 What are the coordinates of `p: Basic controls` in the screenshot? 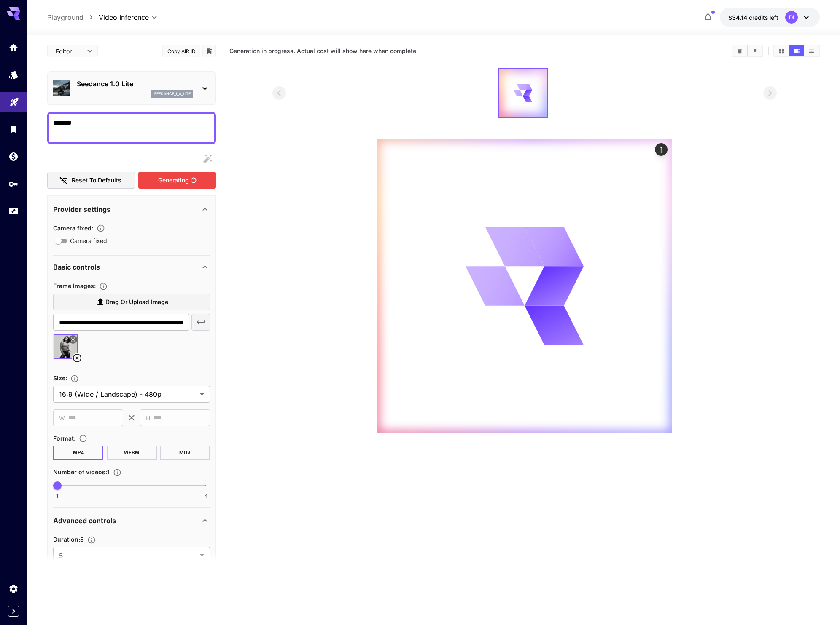 It's located at (76, 267).